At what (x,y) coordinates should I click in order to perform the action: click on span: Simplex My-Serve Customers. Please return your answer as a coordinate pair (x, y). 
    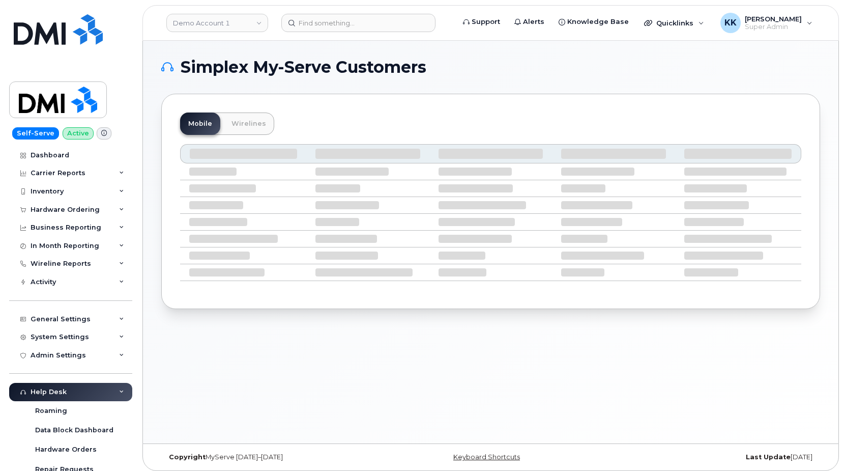
    Looking at the image, I should click on (303, 67).